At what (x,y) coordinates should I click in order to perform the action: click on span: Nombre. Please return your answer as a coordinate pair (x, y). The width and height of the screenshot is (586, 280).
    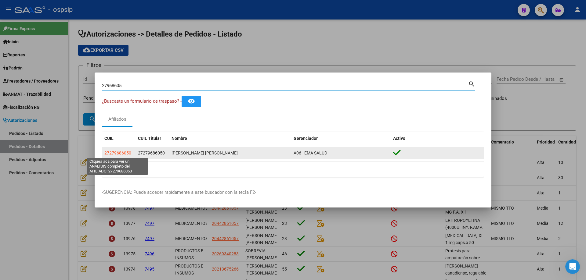
    Looking at the image, I should click on (179, 139).